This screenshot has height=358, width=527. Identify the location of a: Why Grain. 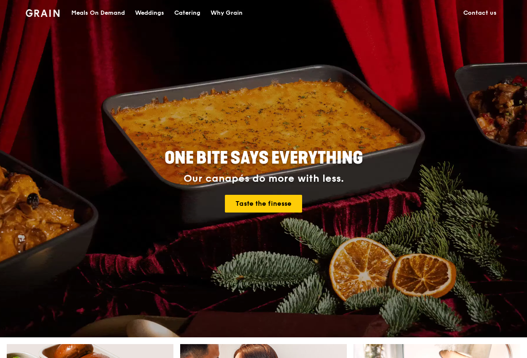
(226, 13).